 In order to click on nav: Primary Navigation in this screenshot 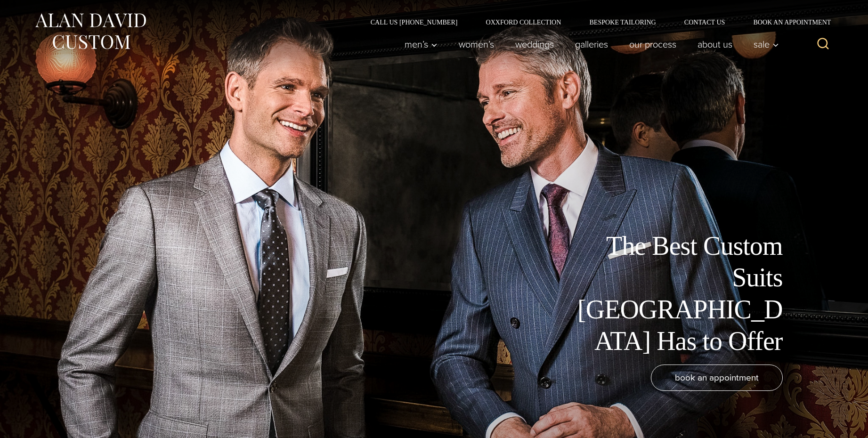, I will do `click(589, 44)`.